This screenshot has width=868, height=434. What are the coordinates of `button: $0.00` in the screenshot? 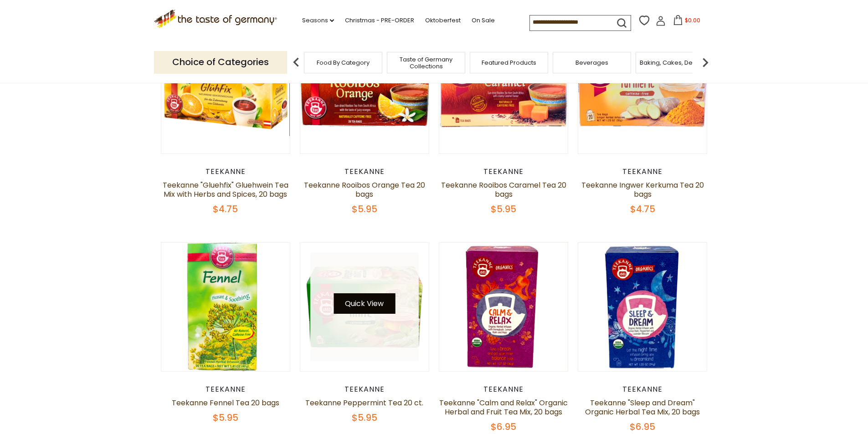 It's located at (687, 22).